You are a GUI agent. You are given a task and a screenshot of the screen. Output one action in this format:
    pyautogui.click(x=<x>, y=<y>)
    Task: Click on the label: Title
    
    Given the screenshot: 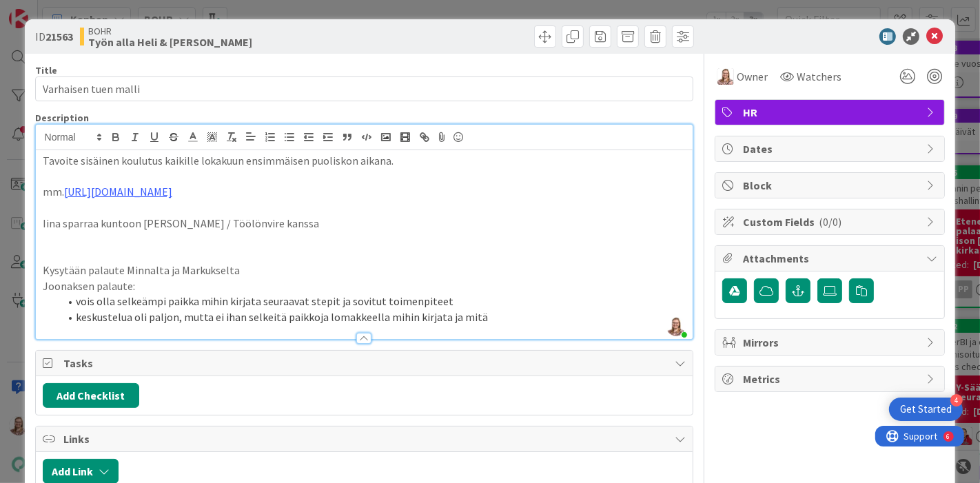 What is the action you would take?
    pyautogui.click(x=47, y=70)
    